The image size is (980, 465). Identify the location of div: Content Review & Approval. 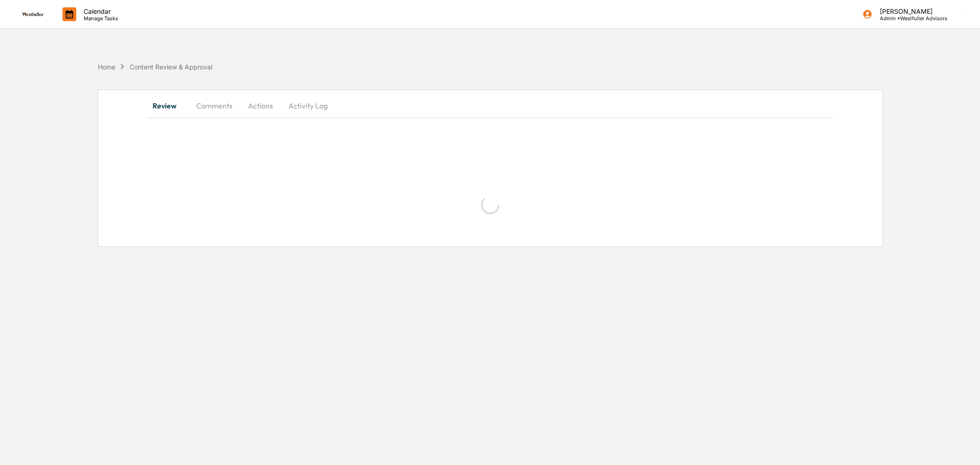
(171, 67).